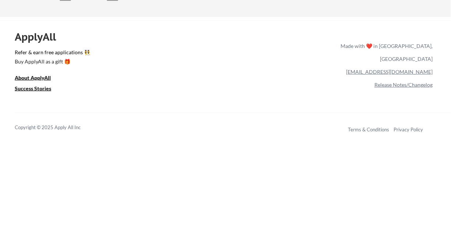 Image resolution: width=451 pixels, height=231 pixels. What do you see at coordinates (369, 129) in the screenshot?
I see `a: Terms & Conditions` at bounding box center [369, 129].